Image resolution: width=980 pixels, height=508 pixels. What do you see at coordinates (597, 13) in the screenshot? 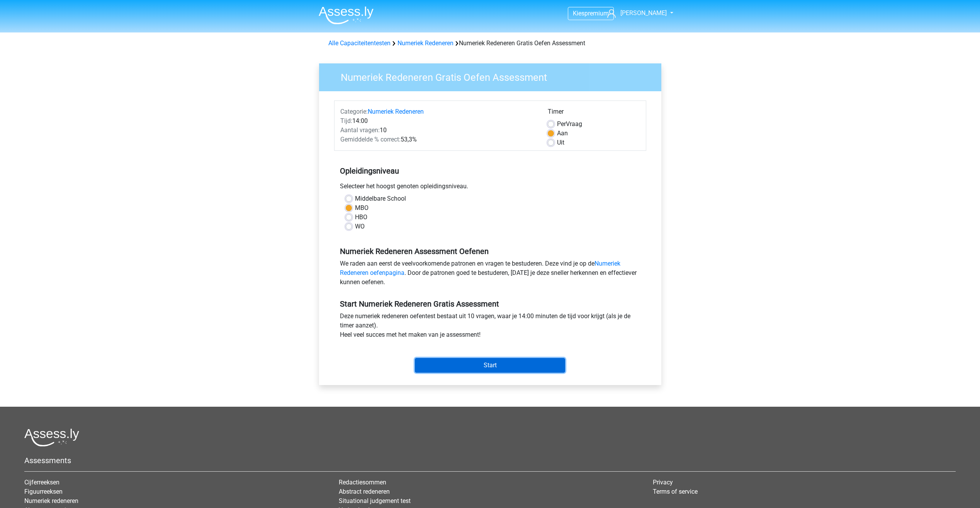
I see `span: premium` at bounding box center [597, 13].